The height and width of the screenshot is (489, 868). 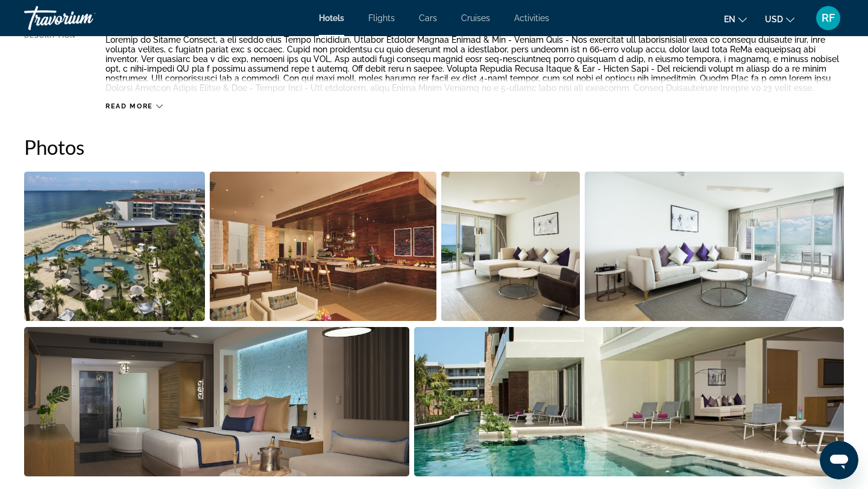 I want to click on span: Activities, so click(x=532, y=18).